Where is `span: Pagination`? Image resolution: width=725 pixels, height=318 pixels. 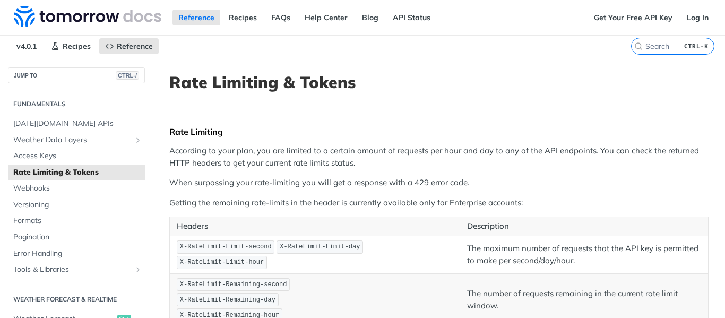
span: Pagination is located at coordinates (77, 237).